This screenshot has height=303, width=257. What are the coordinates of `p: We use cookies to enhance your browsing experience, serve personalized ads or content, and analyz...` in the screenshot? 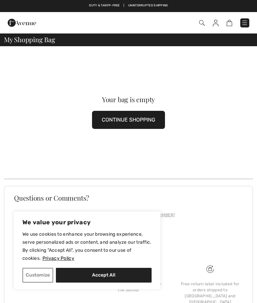 It's located at (87, 246).